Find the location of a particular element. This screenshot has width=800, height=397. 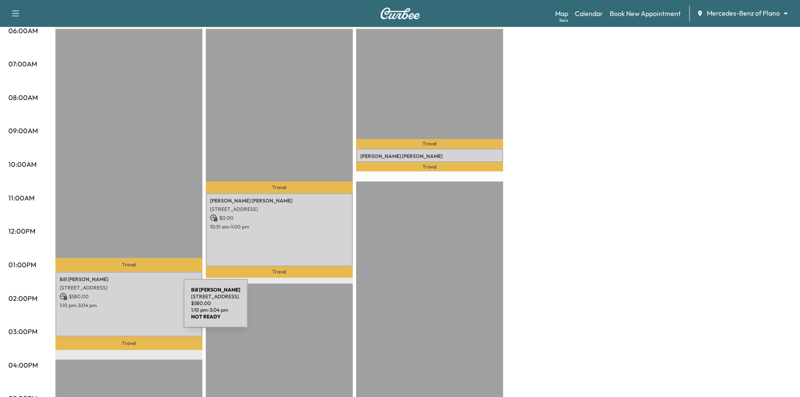

p: 10:51 am - 1:00 pm is located at coordinates (279, 227).